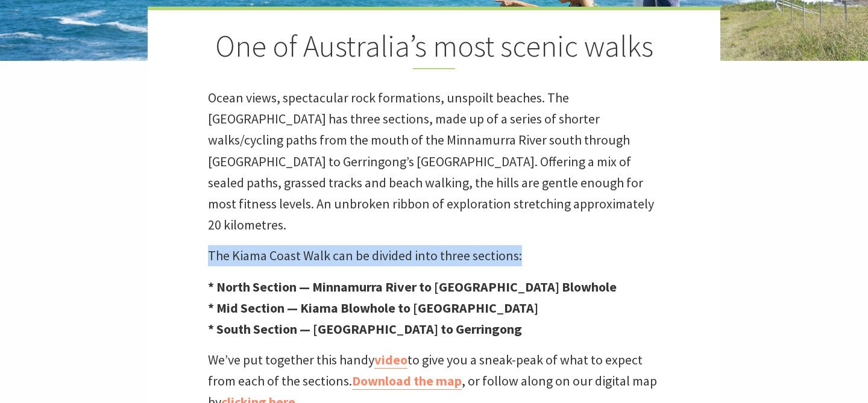 Image resolution: width=868 pixels, height=403 pixels. Describe the element at coordinates (434, 255) in the screenshot. I see `p: The Kiama Coast Walk can be divided into three sections:` at that location.